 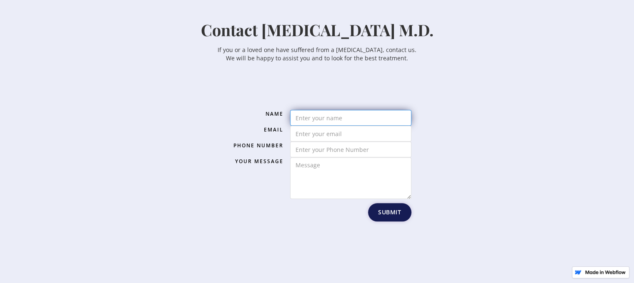 What do you see at coordinates (351, 134) in the screenshot?
I see `input: Enter your email` at bounding box center [351, 134].